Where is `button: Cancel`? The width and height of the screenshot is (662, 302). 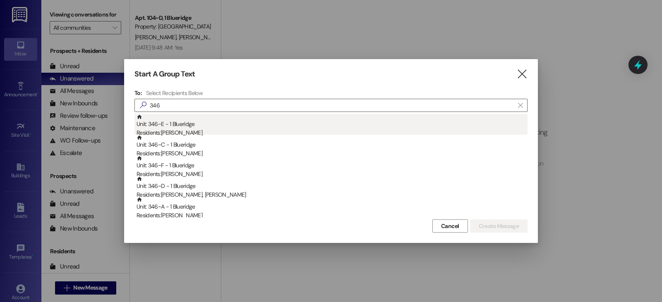 button: Cancel is located at coordinates (450, 226).